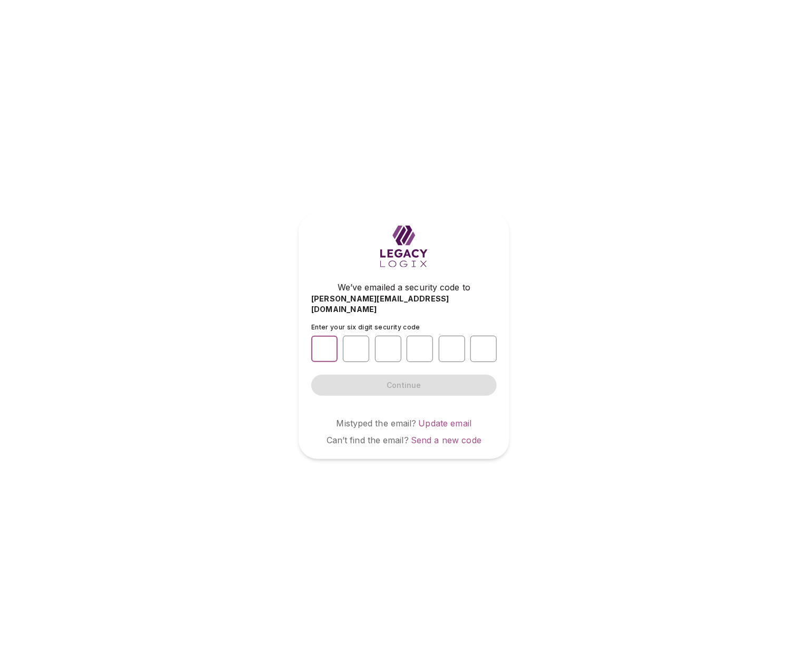 The height and width of the screenshot is (672, 808). I want to click on span: Enter your six digit security code, so click(366, 327).